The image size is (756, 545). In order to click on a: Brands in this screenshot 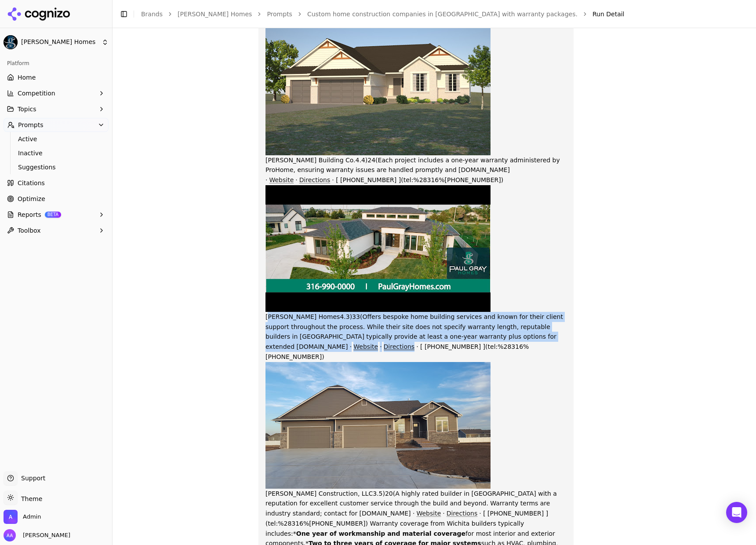, I will do `click(152, 14)`.